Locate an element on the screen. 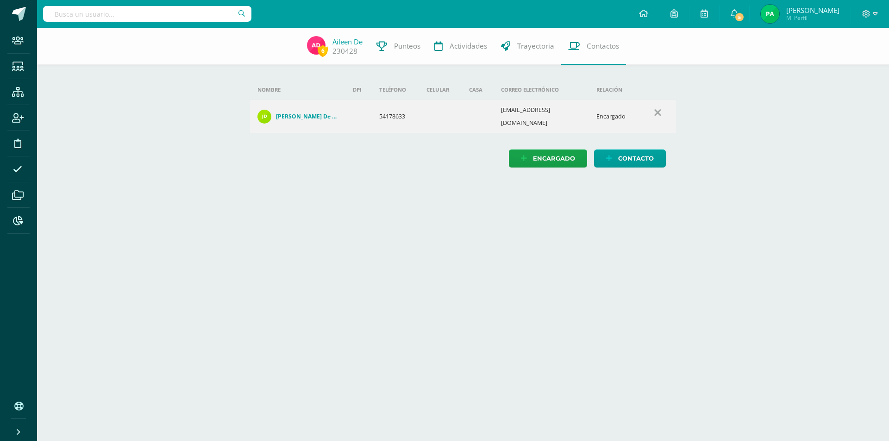  td: 54178633 is located at coordinates (395, 117).